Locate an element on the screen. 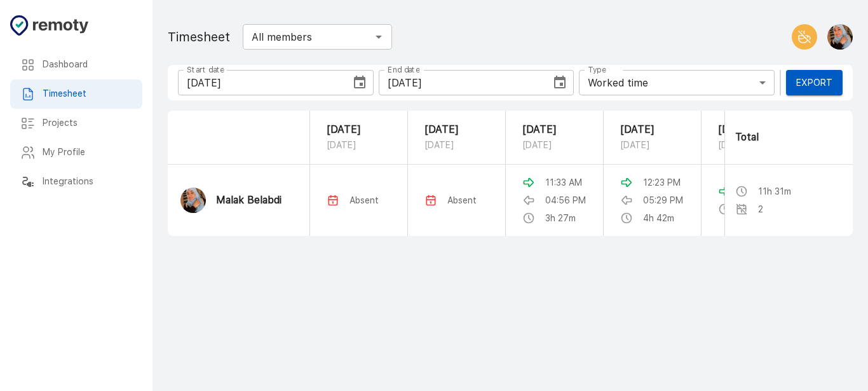 This screenshot has height=391, width=868. h6: Integrations is located at coordinates (87, 182).